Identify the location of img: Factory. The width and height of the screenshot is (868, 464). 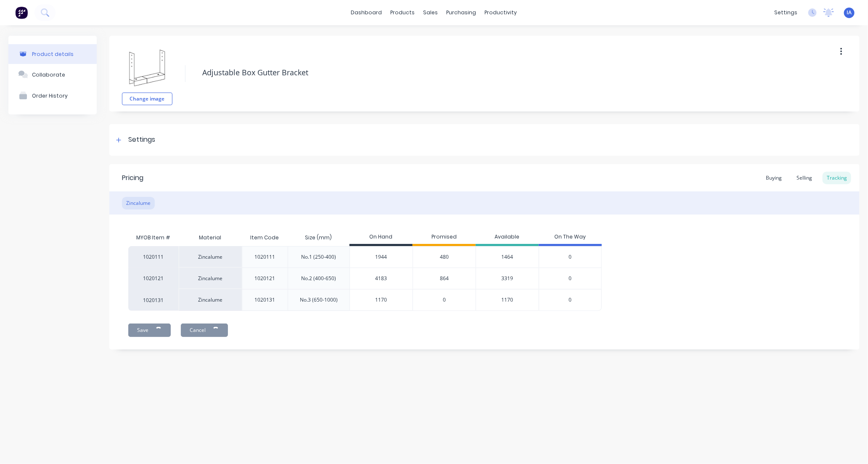
(22, 12).